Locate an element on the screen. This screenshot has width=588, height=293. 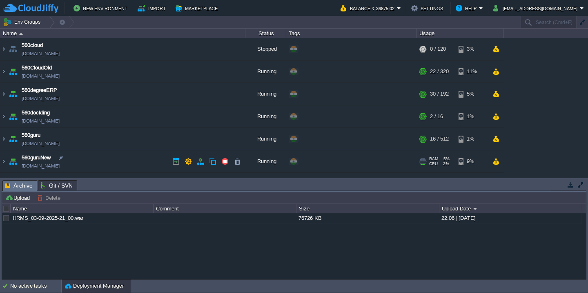
a: 560dockling is located at coordinates (36, 113).